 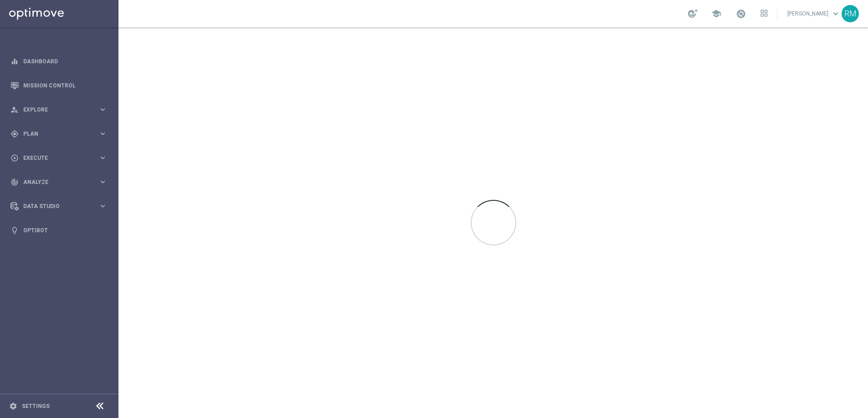 I want to click on button: Data Studio keyboard_arrow_right, so click(x=58, y=206).